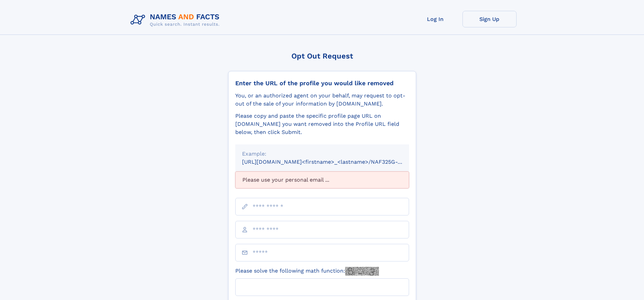  I want to click on div: Example:, so click(322, 154).